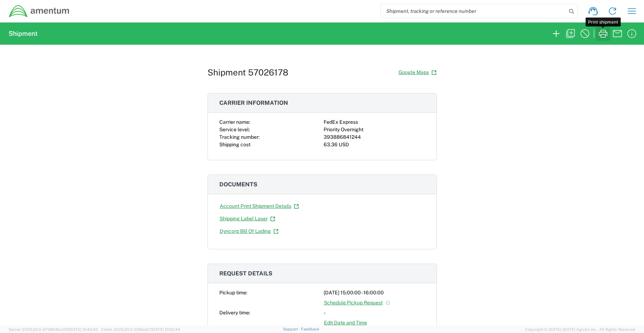 The height and width of the screenshot is (333, 644). What do you see at coordinates (248, 72) in the screenshot?
I see `h1: Shipment 57026178` at bounding box center [248, 72].